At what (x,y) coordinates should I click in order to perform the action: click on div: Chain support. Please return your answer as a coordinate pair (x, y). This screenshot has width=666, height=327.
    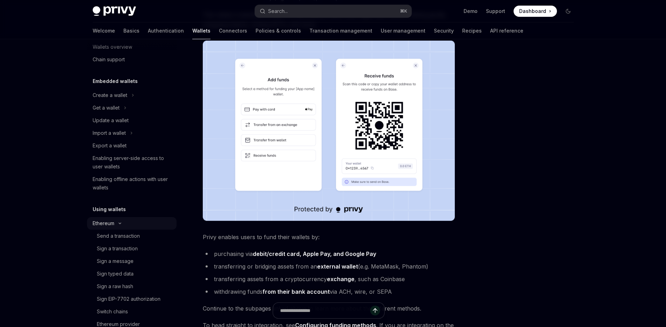
    Looking at the image, I should click on (109, 59).